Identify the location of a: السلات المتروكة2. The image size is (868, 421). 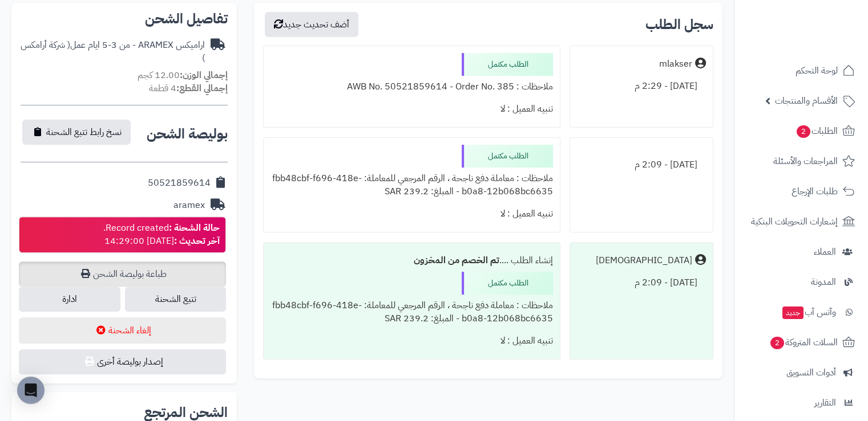
(801, 343).